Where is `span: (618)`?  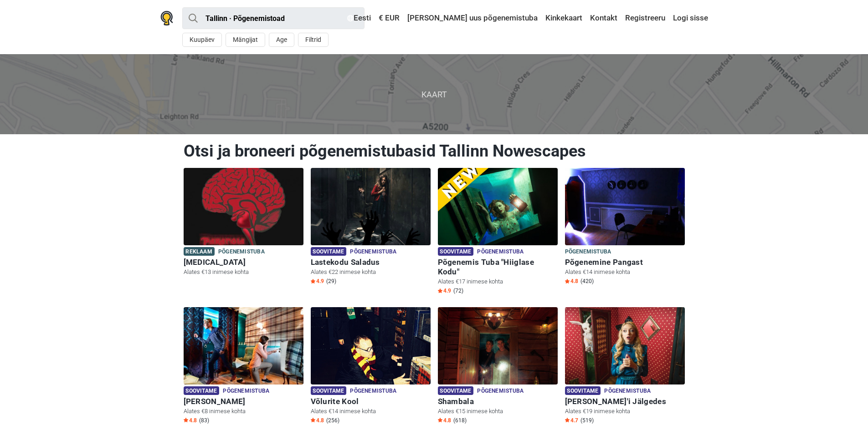
span: (618) is located at coordinates (460, 421).